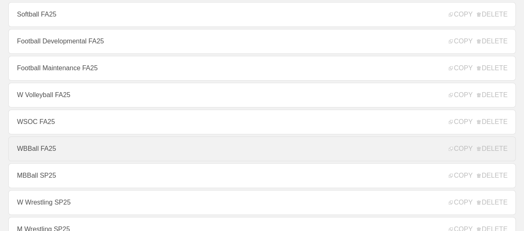 The width and height of the screenshot is (524, 231). I want to click on a: W Wrestling SP25, so click(262, 203).